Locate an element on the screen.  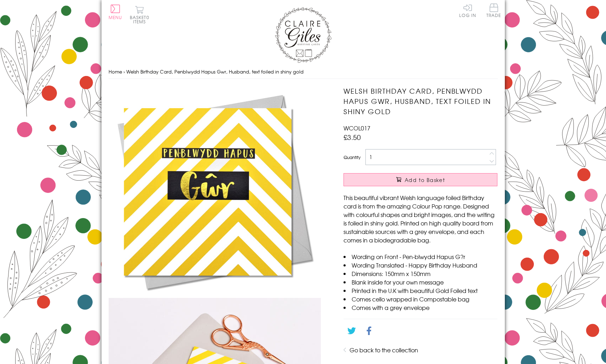
span: Add to Basket is located at coordinates (425, 180).